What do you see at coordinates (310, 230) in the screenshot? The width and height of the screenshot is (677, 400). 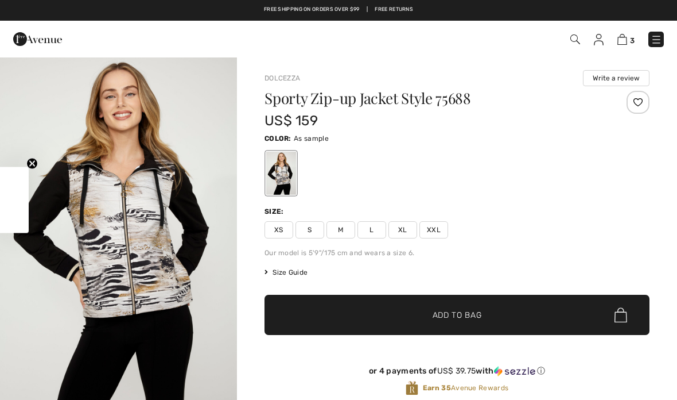 I see `span: S` at bounding box center [310, 230].